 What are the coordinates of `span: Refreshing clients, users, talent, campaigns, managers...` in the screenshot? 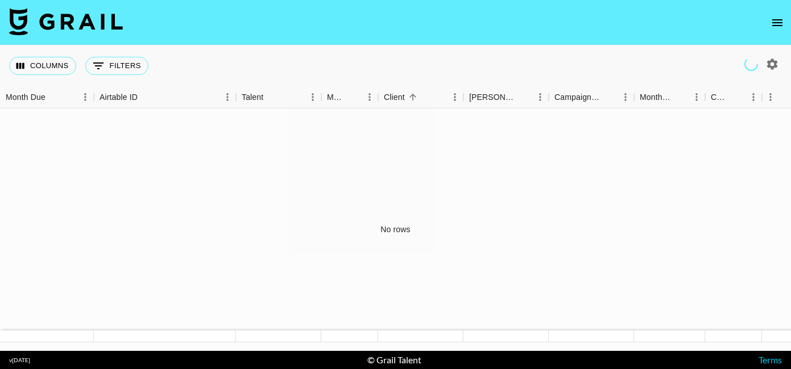 It's located at (751, 64).